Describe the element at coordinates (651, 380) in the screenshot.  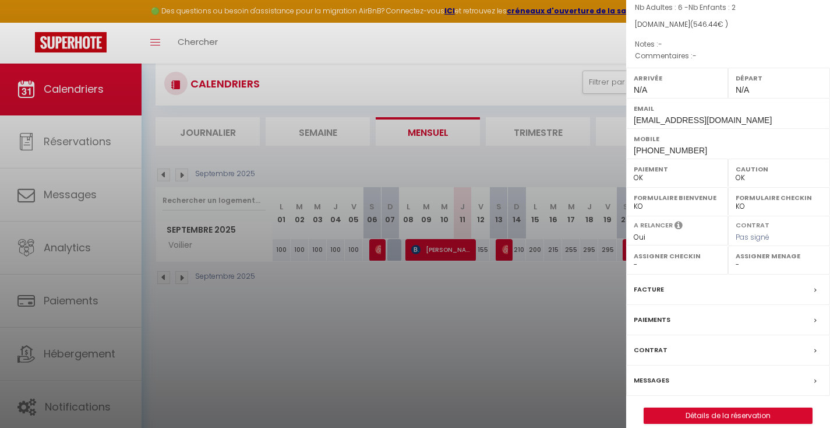
I see `label: Messages` at that location.